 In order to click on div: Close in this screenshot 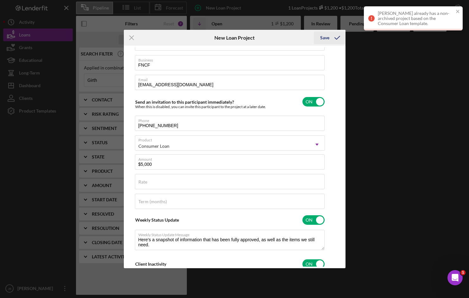, I will do `click(117, 8)`.